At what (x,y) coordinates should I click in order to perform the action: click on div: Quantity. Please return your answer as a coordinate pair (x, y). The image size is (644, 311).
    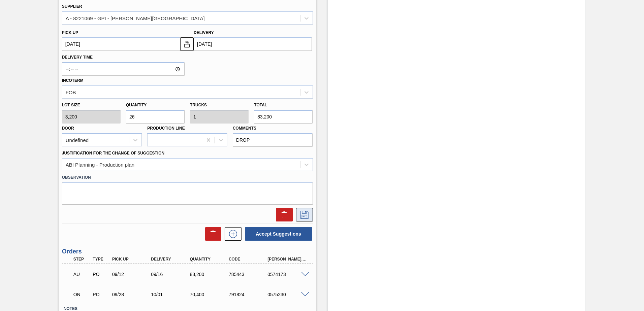
    Looking at the image, I should click on (210, 259).